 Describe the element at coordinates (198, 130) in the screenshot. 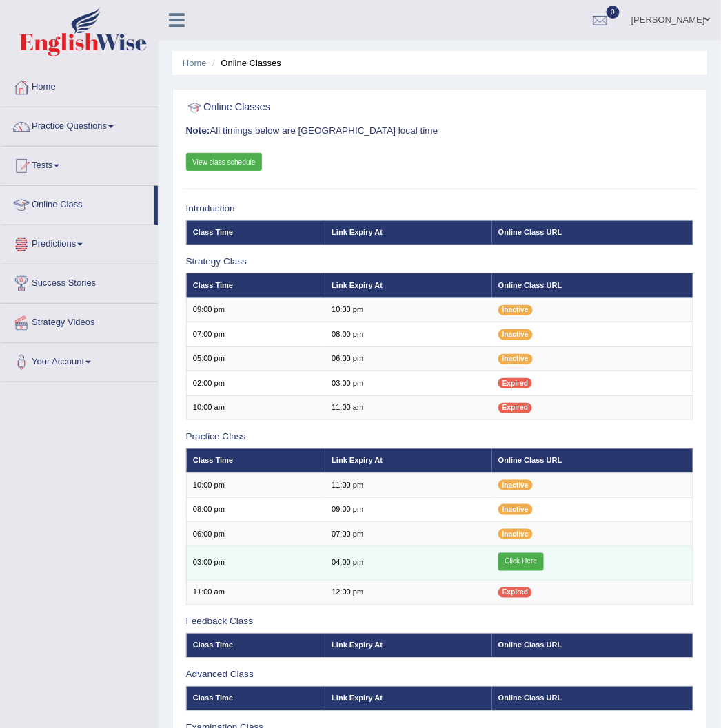

I see `b: Note:` at that location.